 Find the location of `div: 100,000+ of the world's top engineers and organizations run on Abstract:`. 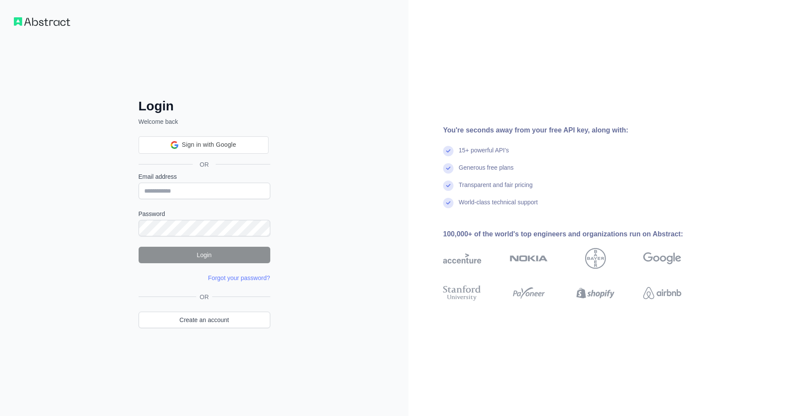

div: 100,000+ of the world's top engineers and organizations run on Abstract: is located at coordinates (576, 234).